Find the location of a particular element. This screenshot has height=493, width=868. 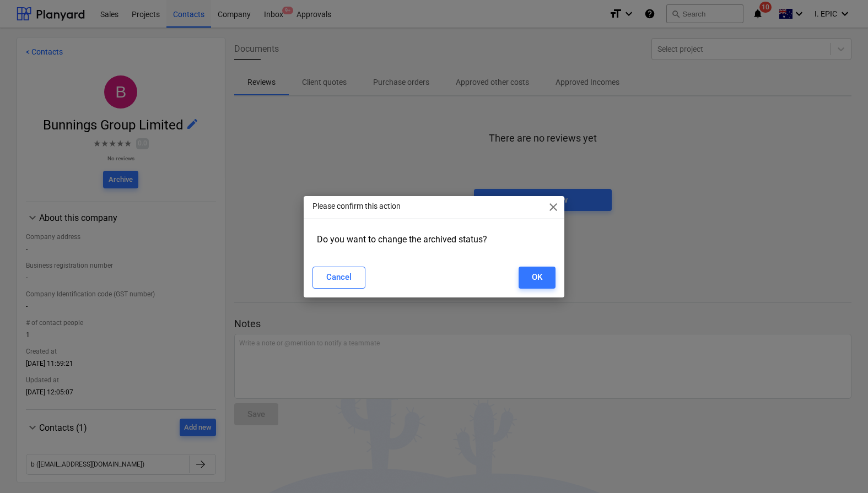

span: close is located at coordinates (553, 207).